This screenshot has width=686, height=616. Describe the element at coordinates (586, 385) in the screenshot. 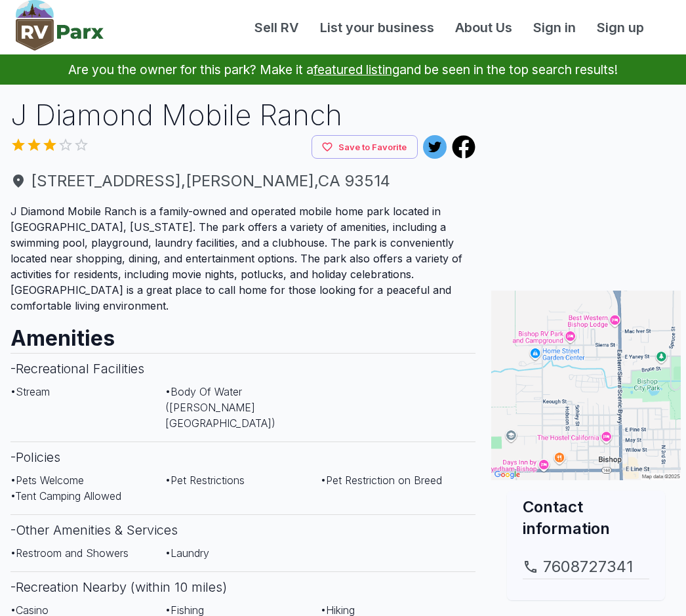

I see `img: Map for J Diamond Mobile Ranch` at that location.